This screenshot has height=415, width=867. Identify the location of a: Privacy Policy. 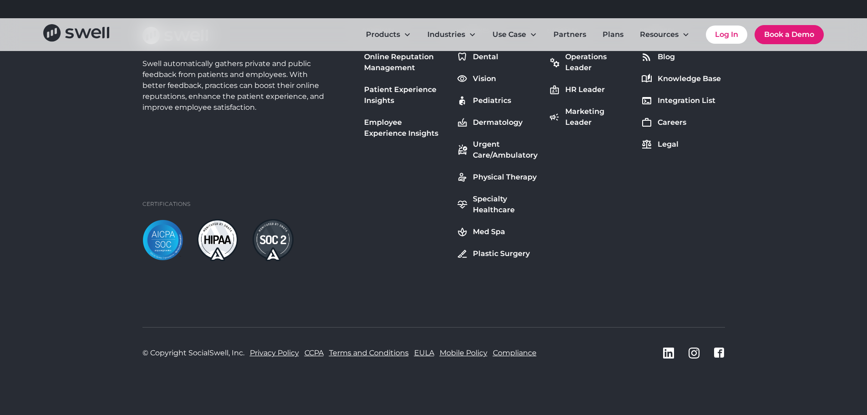
(274, 353).